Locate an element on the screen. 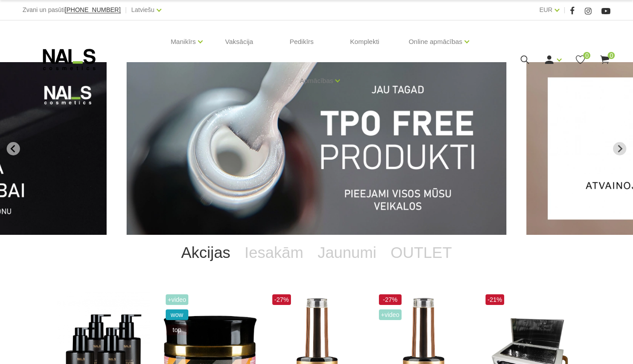  span: top is located at coordinates (177, 330).